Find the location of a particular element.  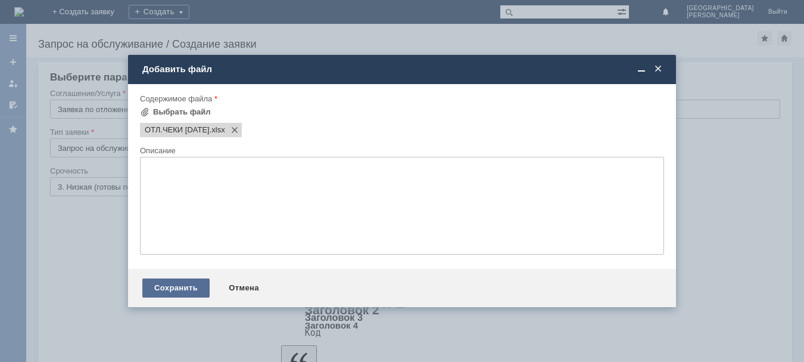

div: Описание is located at coordinates (401, 150).